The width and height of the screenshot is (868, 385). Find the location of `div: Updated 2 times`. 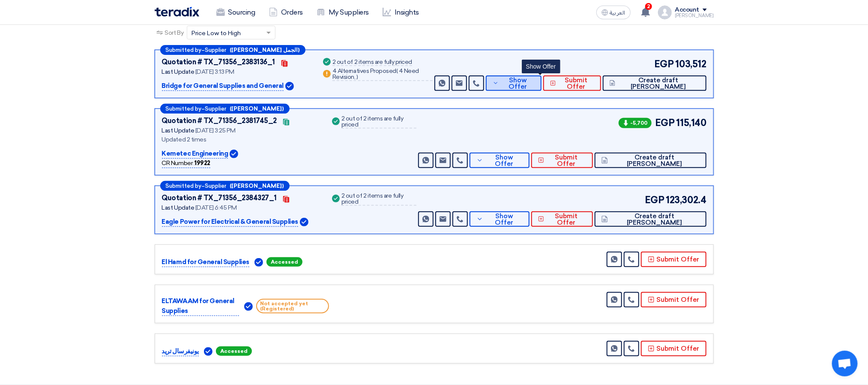

div: Updated 2 times is located at coordinates (242, 139).